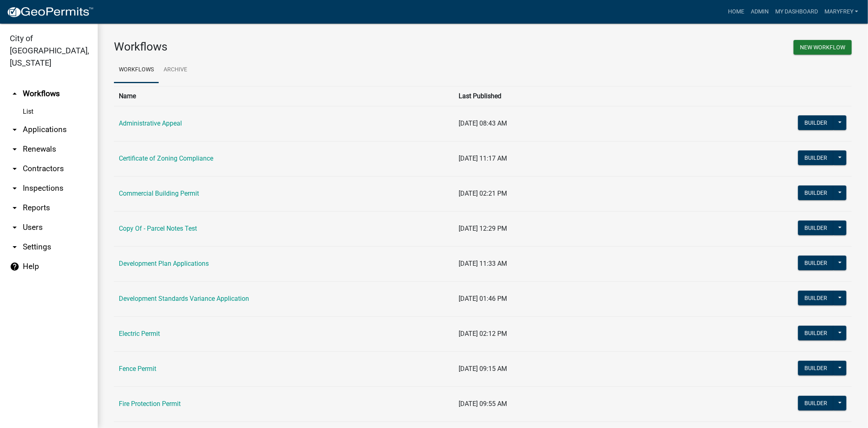 Image resolution: width=868 pixels, height=428 pixels. Describe the element at coordinates (136, 70) in the screenshot. I see `a: Workflows` at that location.